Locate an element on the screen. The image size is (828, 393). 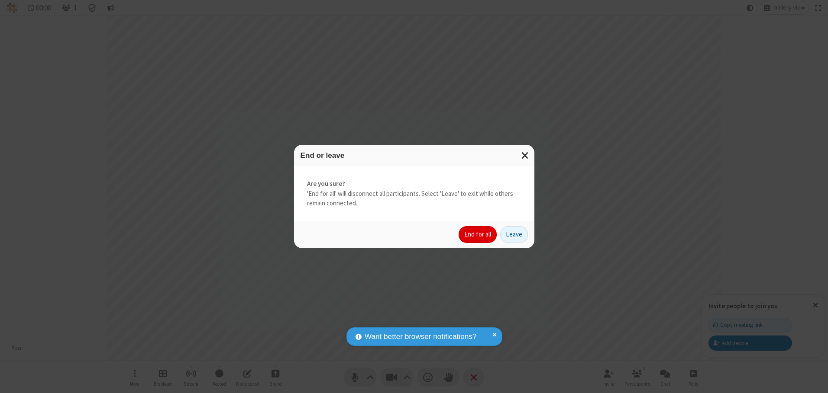
h3: End or leave is located at coordinates (414, 155).